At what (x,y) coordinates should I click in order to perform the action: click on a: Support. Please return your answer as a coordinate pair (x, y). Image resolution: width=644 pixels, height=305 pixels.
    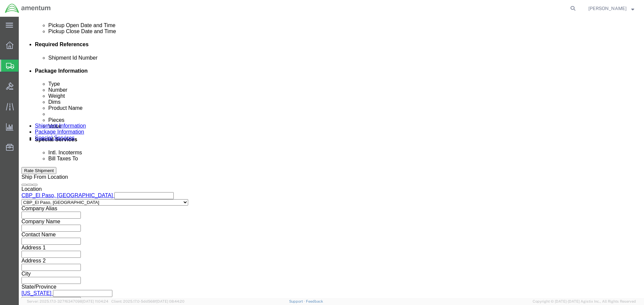
    Looking at the image, I should click on (298, 301).